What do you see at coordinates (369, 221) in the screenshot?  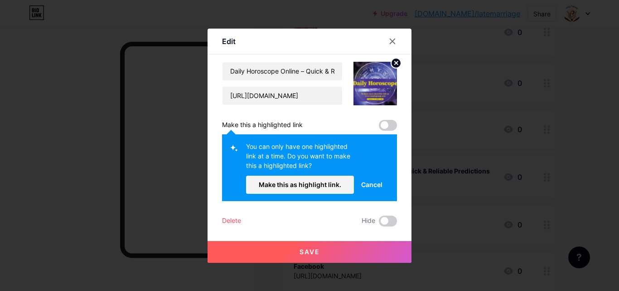 I see `span: Hide` at bounding box center [369, 221].